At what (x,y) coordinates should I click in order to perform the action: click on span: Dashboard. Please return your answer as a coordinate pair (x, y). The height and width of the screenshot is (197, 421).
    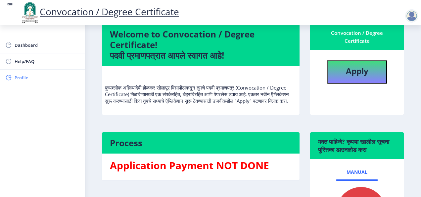
    Looking at the image, I should click on (47, 45).